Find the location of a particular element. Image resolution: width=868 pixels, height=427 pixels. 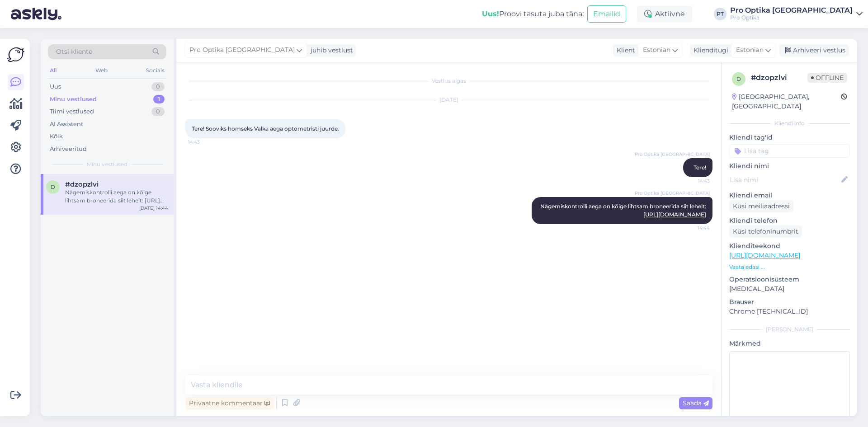

span: Saada is located at coordinates (696, 403).